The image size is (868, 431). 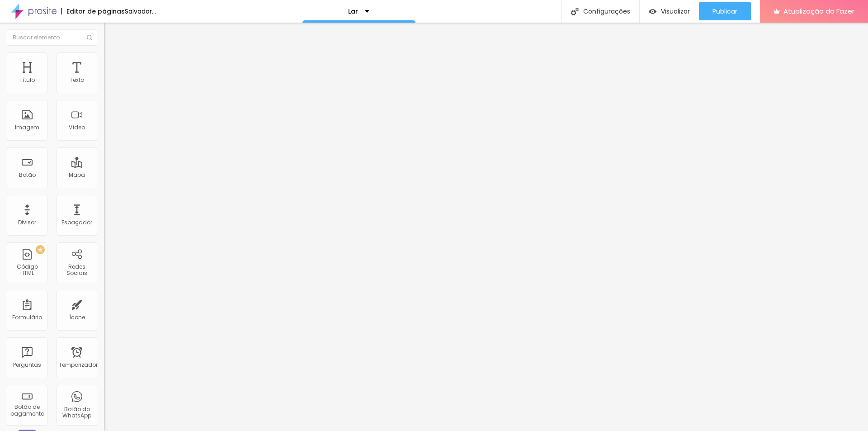 I want to click on font: Lar, so click(x=353, y=11).